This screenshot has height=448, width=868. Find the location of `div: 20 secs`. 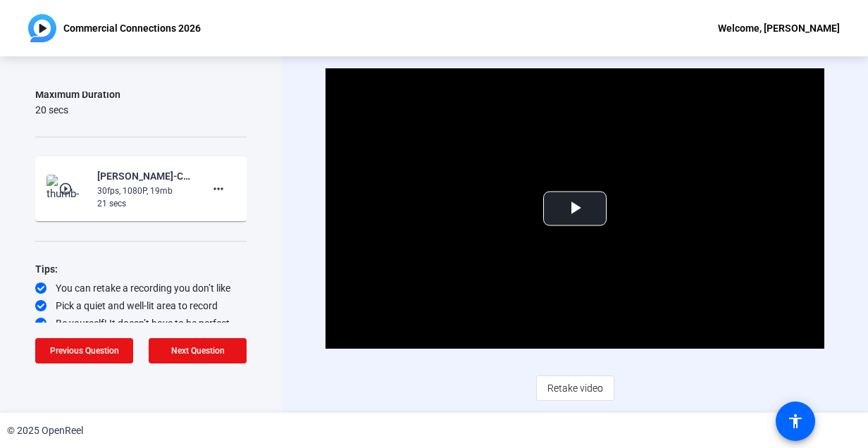

div: 20 secs is located at coordinates (77, 110).